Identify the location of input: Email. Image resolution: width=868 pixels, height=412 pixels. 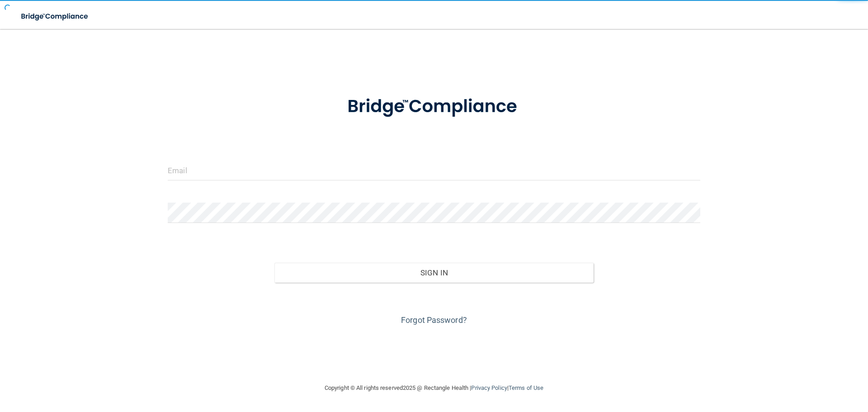
(434, 170).